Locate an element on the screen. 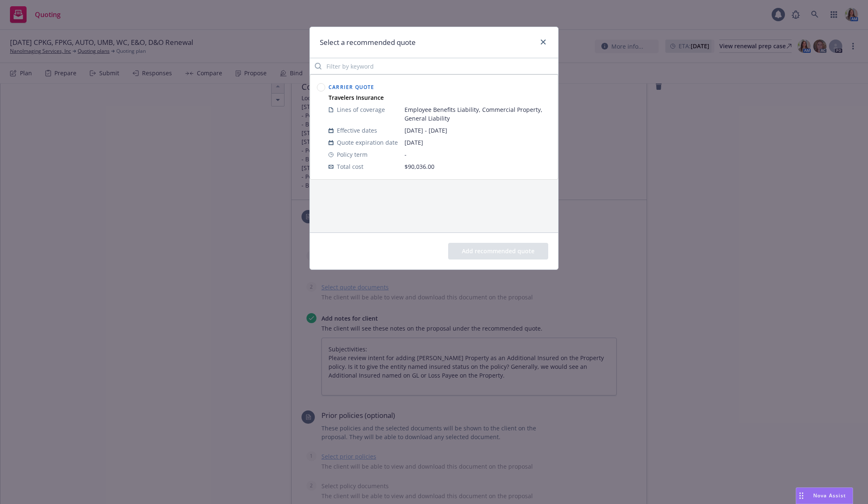 This screenshot has height=504, width=868. button: Nova Assist is located at coordinates (825, 495).